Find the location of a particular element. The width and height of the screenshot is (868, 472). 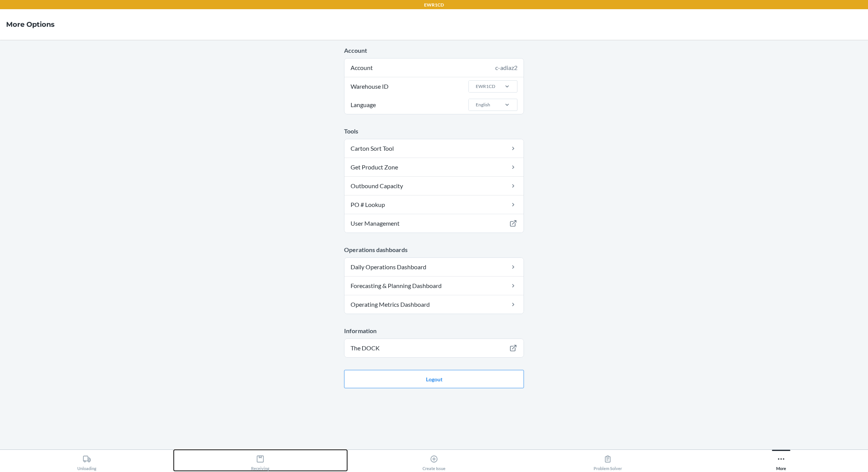

p: Operations dashboards is located at coordinates (434, 250).